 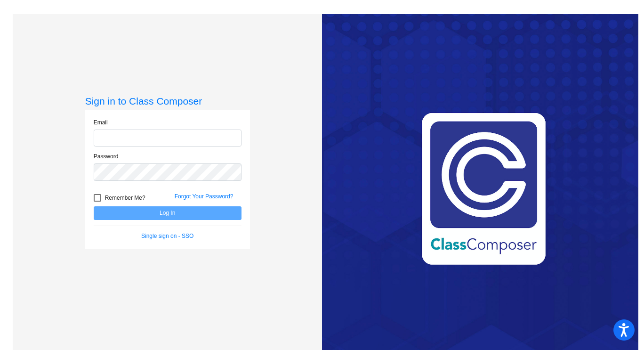 I want to click on h3: Sign in to Class Composer, so click(x=168, y=101).